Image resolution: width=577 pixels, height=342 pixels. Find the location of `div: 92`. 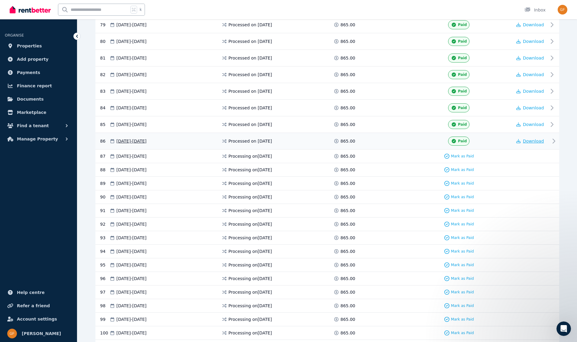

div: 92 is located at coordinates (105, 224).